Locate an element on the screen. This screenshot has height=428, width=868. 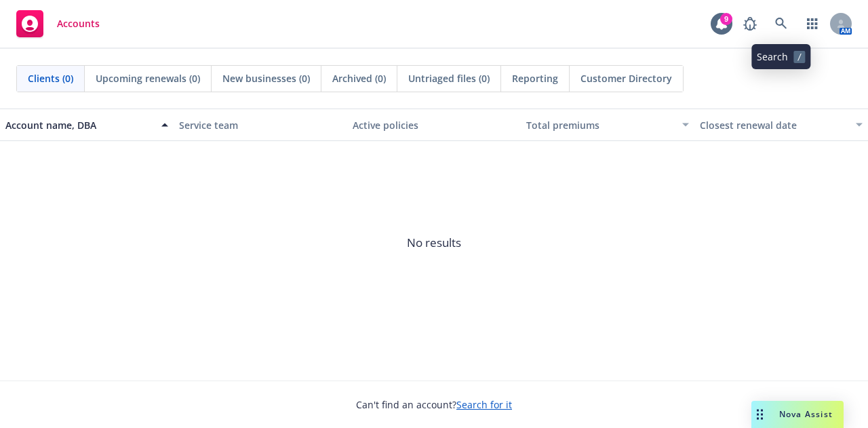
div: 9 is located at coordinates (727, 19).